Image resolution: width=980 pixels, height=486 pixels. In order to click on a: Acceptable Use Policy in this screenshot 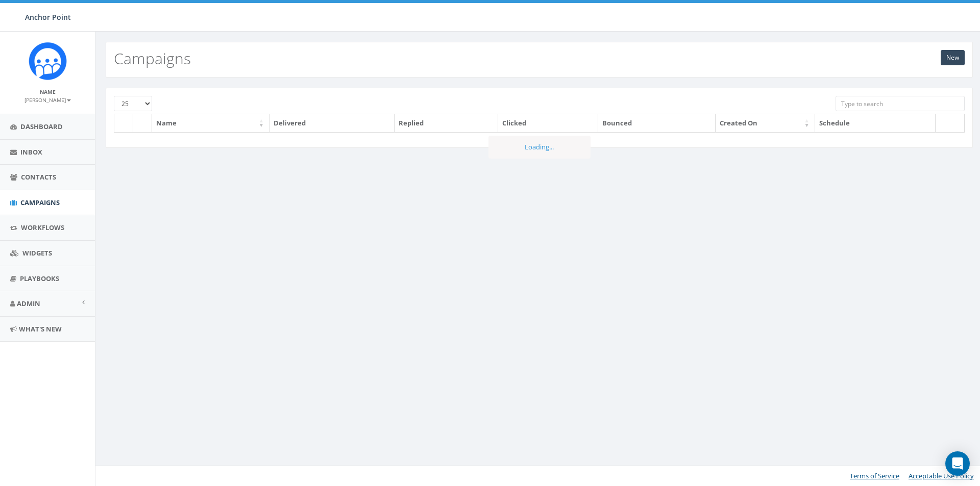, I will do `click(941, 476)`.